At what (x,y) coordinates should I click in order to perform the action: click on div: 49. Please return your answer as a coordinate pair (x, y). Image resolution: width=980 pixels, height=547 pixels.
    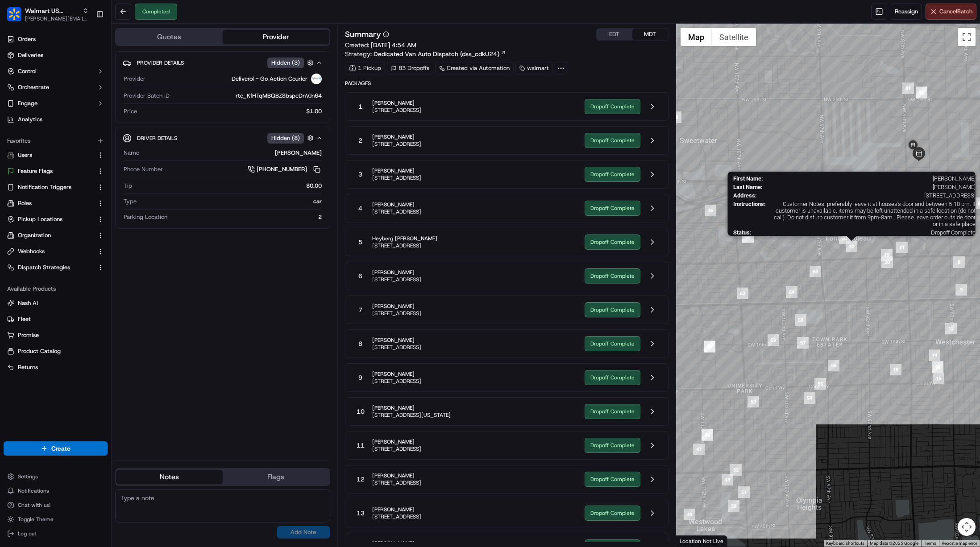
    Looking at the image, I should click on (727, 480).